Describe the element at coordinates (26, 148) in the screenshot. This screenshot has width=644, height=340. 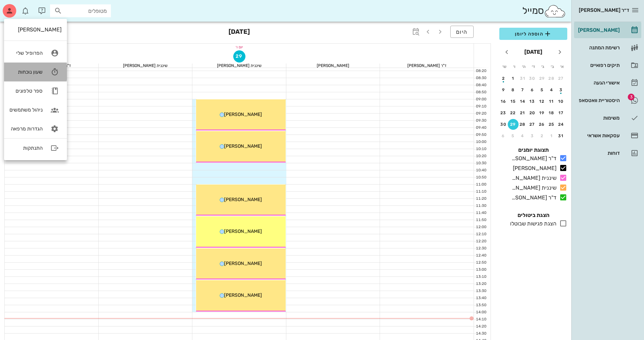
I see `div: התנתקות` at that location.